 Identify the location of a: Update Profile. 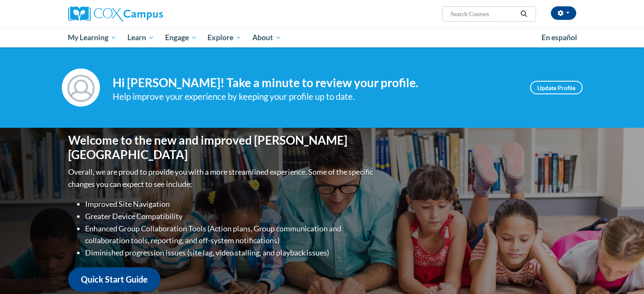
(557, 88).